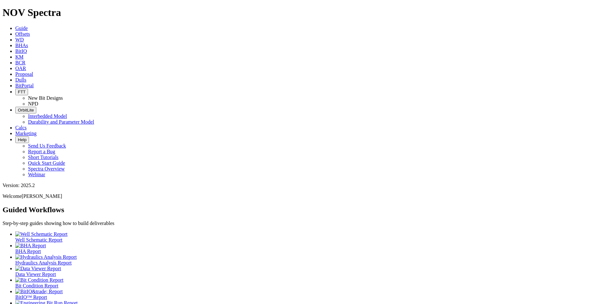 The width and height of the screenshot is (609, 304). I want to click on a: Bit Condition Report Bit Condition Report, so click(311, 282).